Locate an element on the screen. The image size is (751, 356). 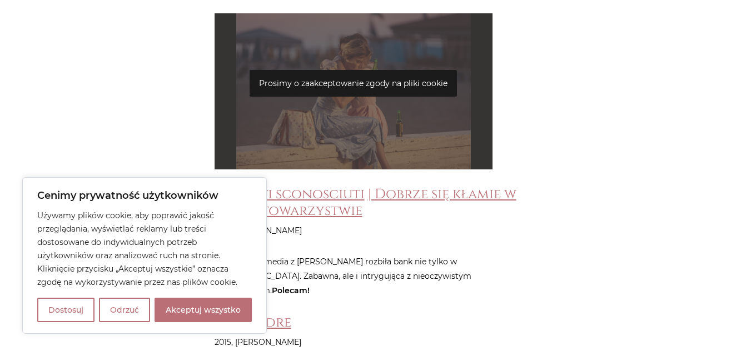
a: | Dobrze się kłamie w miłym towarzystwie is located at coordinates (365, 202).